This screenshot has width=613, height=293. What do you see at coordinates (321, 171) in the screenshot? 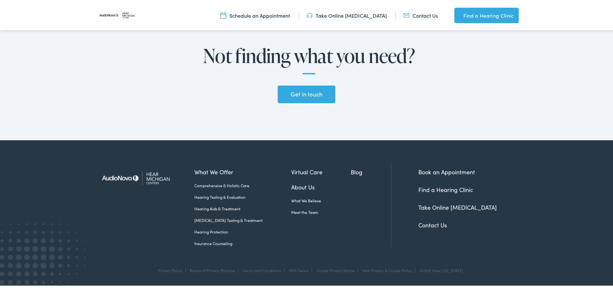
I see `a: Virtual Care` at bounding box center [321, 171].